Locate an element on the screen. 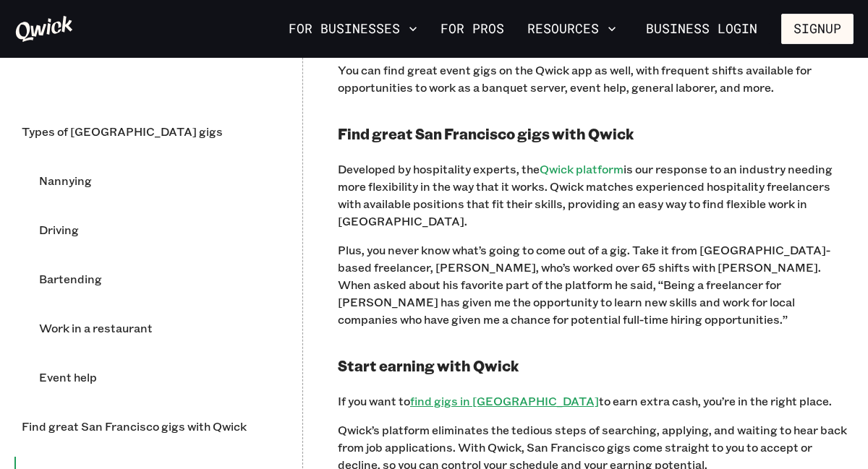 Image resolution: width=868 pixels, height=469 pixels. button: For Businesses is located at coordinates (353, 29).